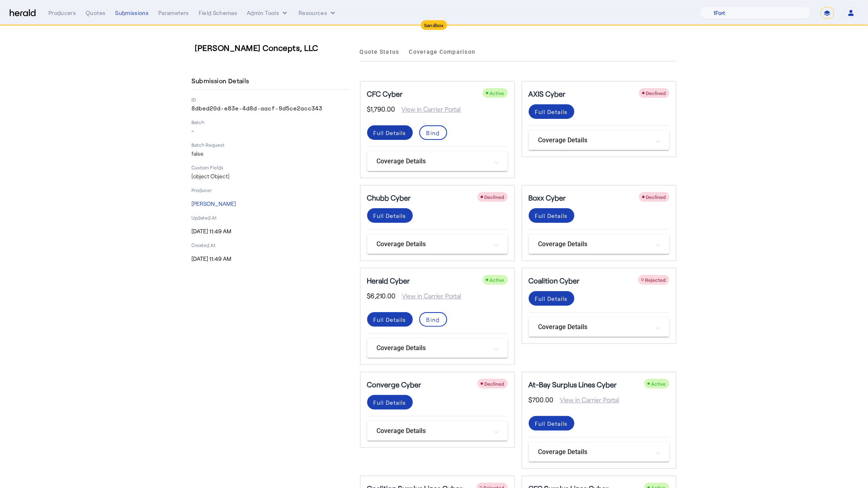 The height and width of the screenshot is (488, 868). Describe the element at coordinates (389, 280) in the screenshot. I see `h5: Herald Cyber` at that location.